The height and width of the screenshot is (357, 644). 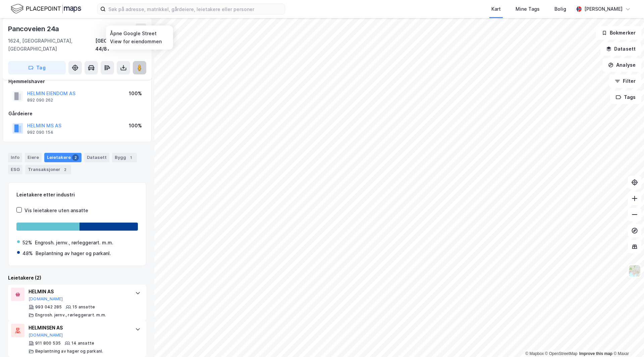 What do you see at coordinates (40, 132) in the screenshot?
I see `div: 992 090 154` at bounding box center [40, 132].